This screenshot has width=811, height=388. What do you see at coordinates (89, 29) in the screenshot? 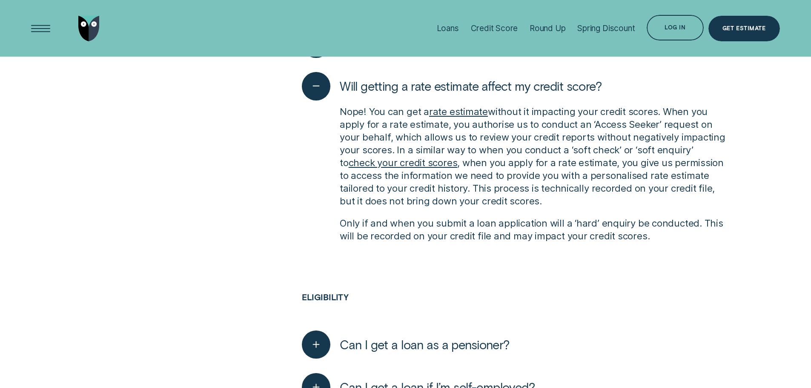
I see `img: Wisr` at bounding box center [89, 29].